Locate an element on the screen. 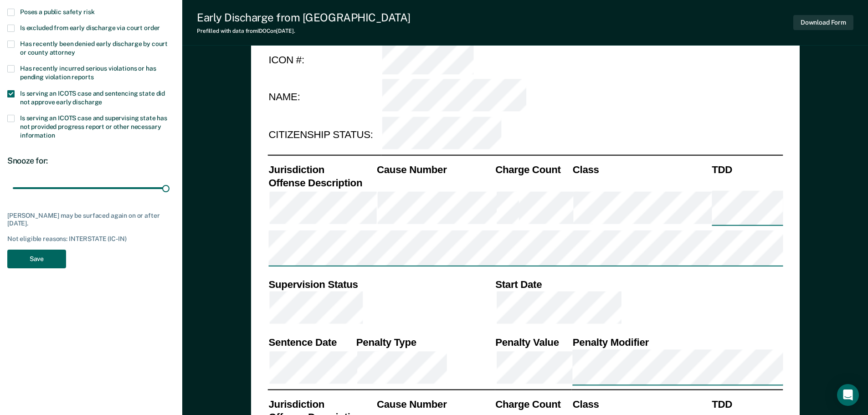 Image resolution: width=868 pixels, height=415 pixels. th: Offense Description is located at coordinates (322, 182).